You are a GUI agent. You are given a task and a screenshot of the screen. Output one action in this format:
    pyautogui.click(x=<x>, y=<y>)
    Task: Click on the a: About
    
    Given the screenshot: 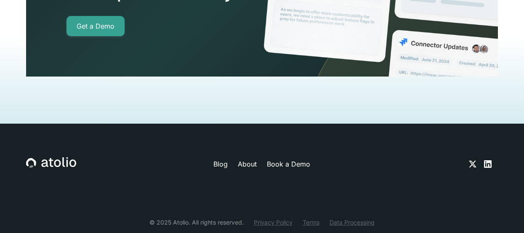 What is the action you would take?
    pyautogui.click(x=247, y=164)
    